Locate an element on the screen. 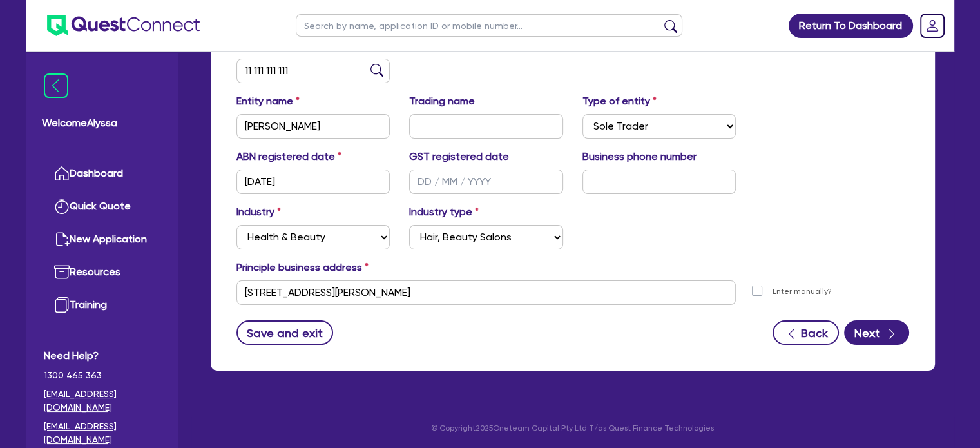 Image resolution: width=980 pixels, height=448 pixels. img: icon-menu-close is located at coordinates (56, 86).